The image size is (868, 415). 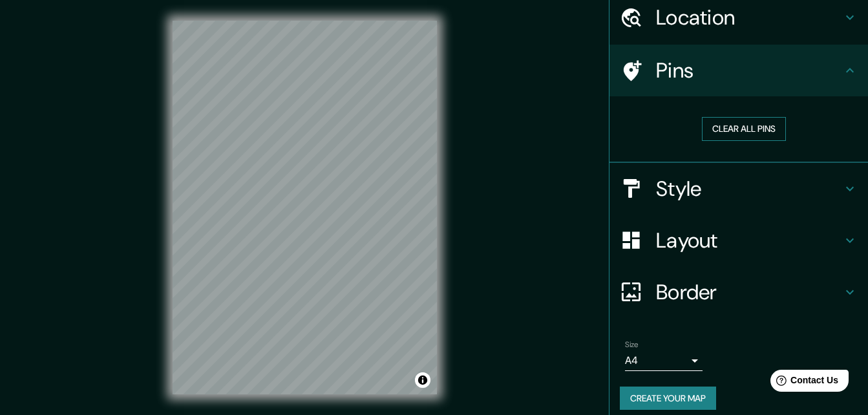 What do you see at coordinates (423, 380) in the screenshot?
I see `button: Toggle attribution` at bounding box center [423, 380].